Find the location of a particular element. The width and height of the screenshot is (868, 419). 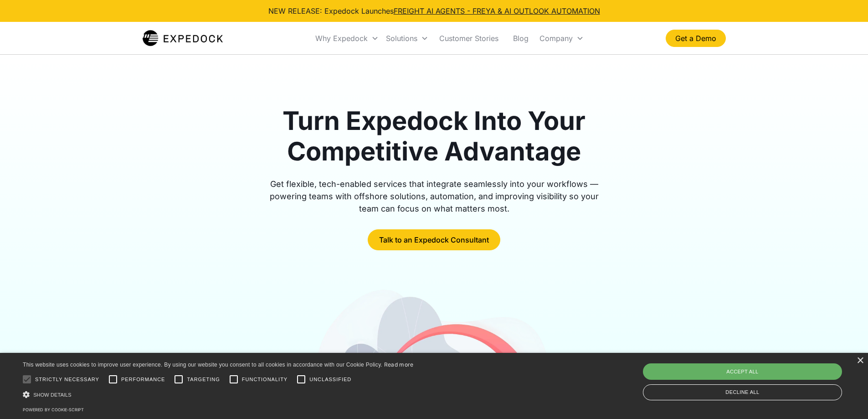

span: Show details is located at coordinates (53, 395).